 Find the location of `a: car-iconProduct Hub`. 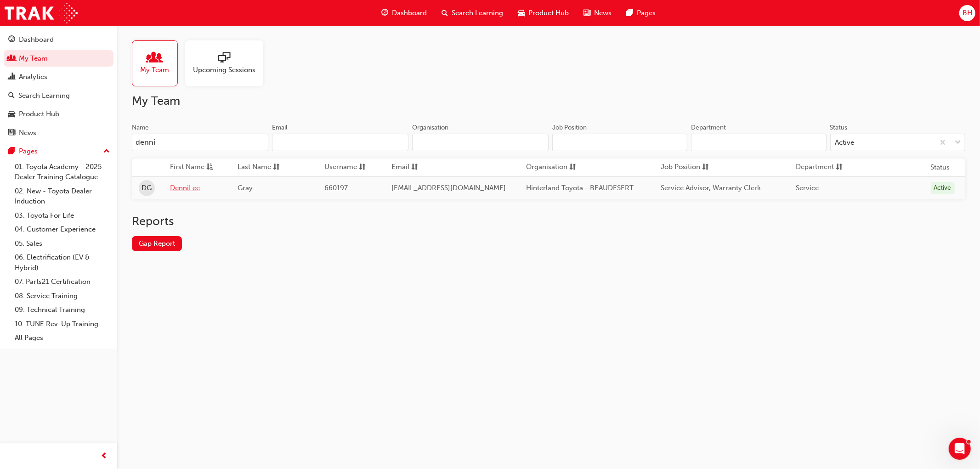

a: car-iconProduct Hub is located at coordinates (543, 13).